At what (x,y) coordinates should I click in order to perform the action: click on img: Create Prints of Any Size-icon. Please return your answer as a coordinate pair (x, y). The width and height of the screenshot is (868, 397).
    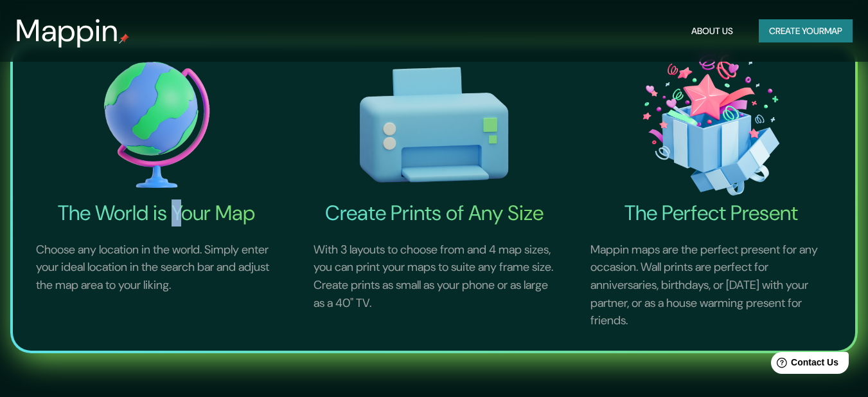
    Looking at the image, I should click on (434, 125).